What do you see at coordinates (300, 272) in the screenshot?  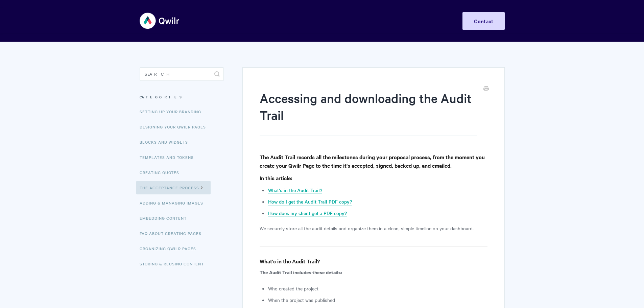 I see `strong: The Audit Trail includes these details:` at bounding box center [300, 272].